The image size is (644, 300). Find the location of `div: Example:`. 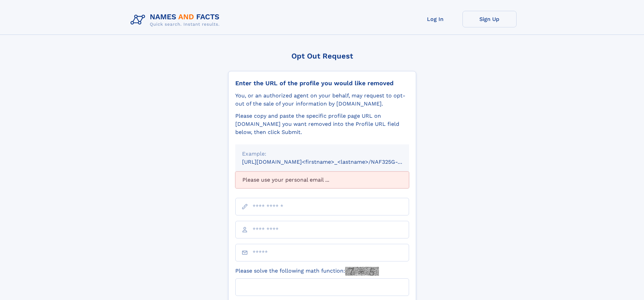

div: Example: is located at coordinates (322, 154).